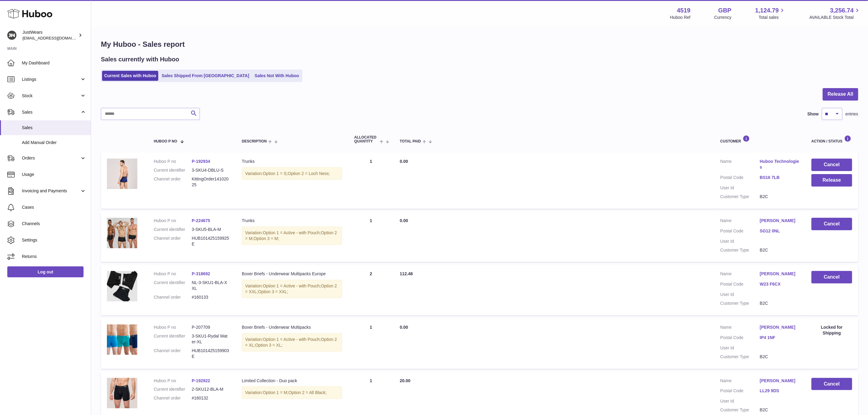  I want to click on span: My Dashboard, so click(54, 63).